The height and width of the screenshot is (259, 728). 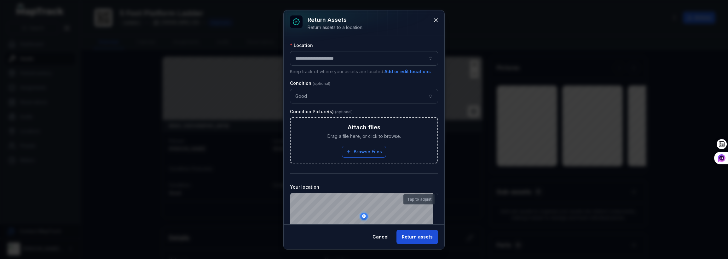 I want to click on label: Location, so click(x=301, y=45).